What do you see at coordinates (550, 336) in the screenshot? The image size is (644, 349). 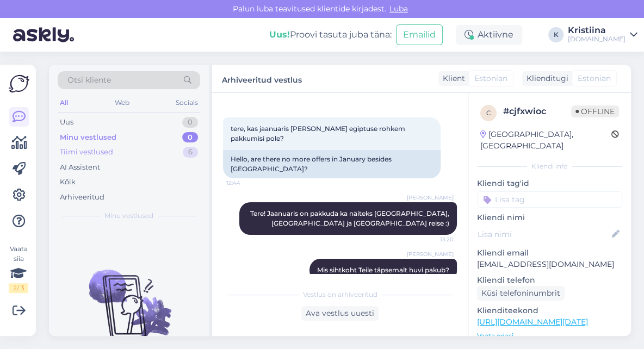 I see `p: Vaata edasi ...` at bounding box center [550, 336].